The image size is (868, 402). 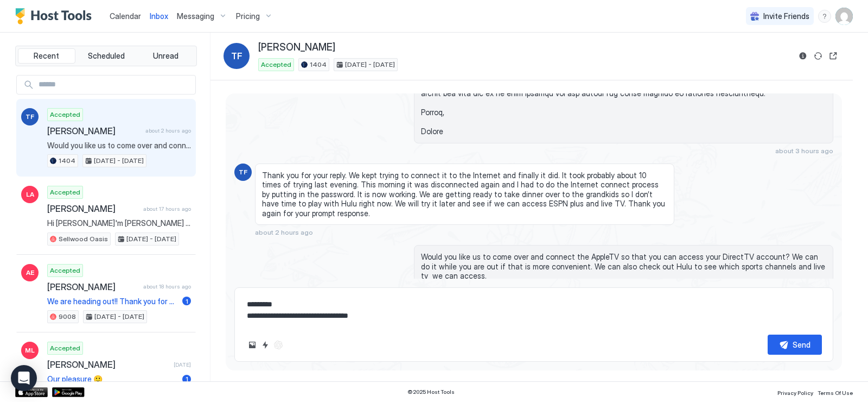 I want to click on div: Open Intercom Messenger, so click(x=24, y=378).